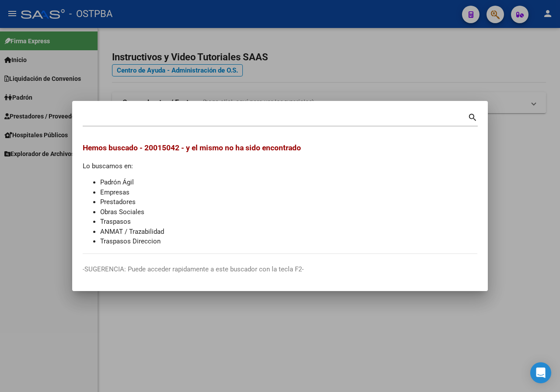 The height and width of the screenshot is (392, 560). Describe the element at coordinates (288, 212) in the screenshot. I see `li: Obras Sociales` at that location.